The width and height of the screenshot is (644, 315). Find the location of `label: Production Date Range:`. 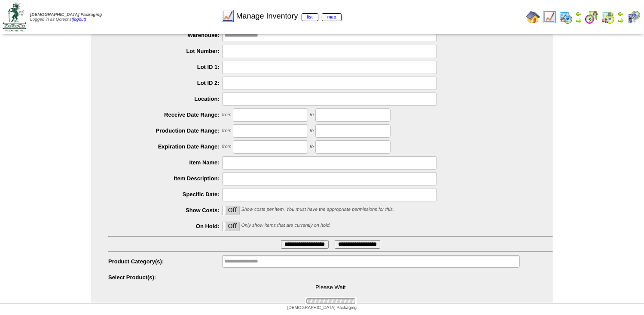

label: Production Date Range: is located at coordinates (165, 131).